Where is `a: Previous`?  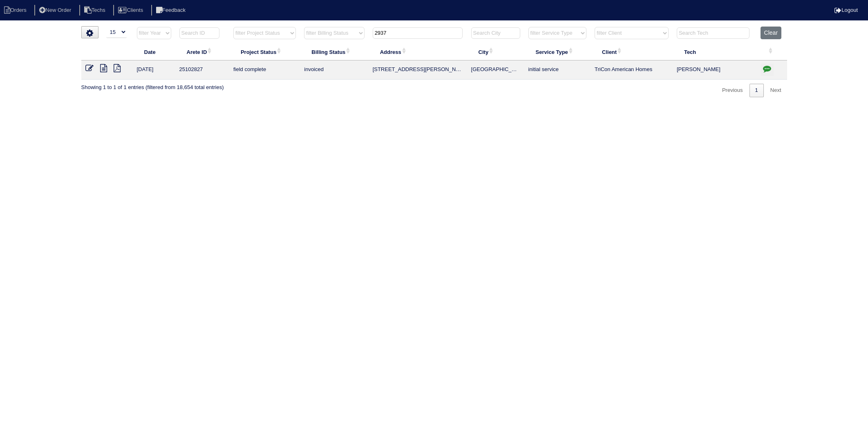 a: Previous is located at coordinates (733, 90).